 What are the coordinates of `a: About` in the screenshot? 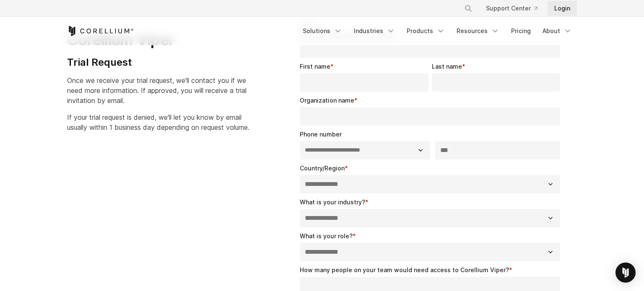 It's located at (557, 31).